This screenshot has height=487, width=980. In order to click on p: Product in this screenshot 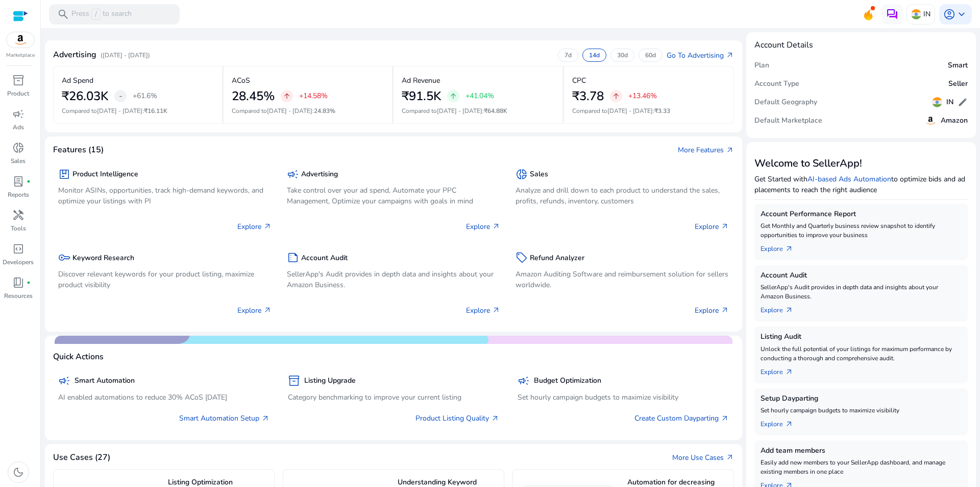, I will do `click(17, 93)`.